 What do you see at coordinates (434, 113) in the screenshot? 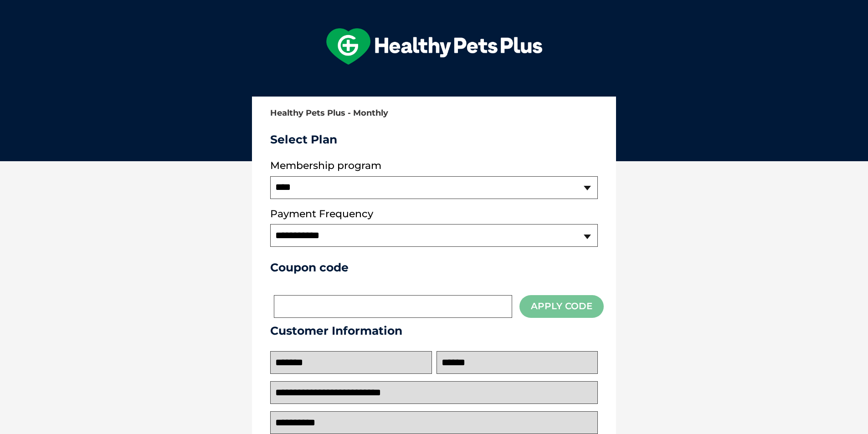
I see `h2: Healthy Pets Plus - Monthly` at bounding box center [434, 113].